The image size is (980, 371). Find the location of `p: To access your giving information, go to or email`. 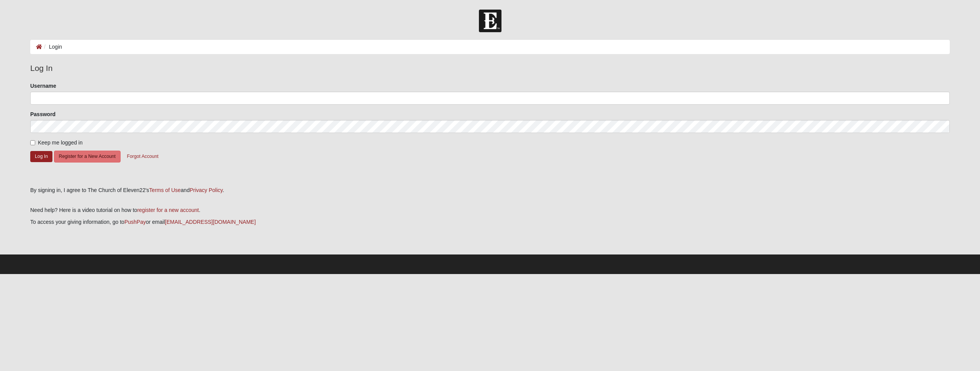

p: To access your giving information, go to or email is located at coordinates (490, 222).